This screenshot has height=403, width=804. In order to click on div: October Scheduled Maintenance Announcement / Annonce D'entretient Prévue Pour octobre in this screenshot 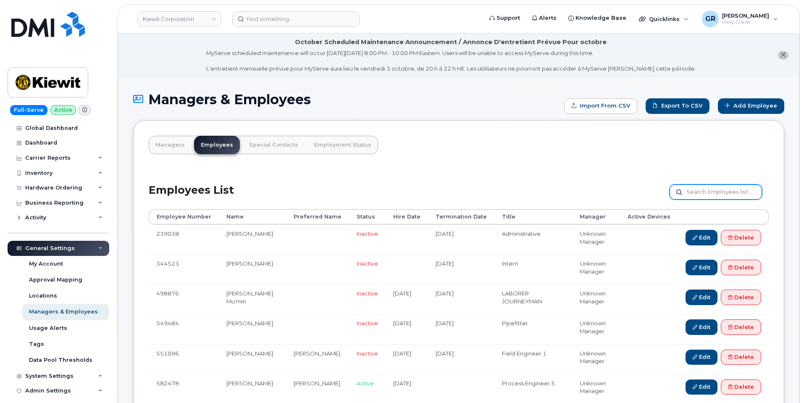, I will do `click(451, 42)`.